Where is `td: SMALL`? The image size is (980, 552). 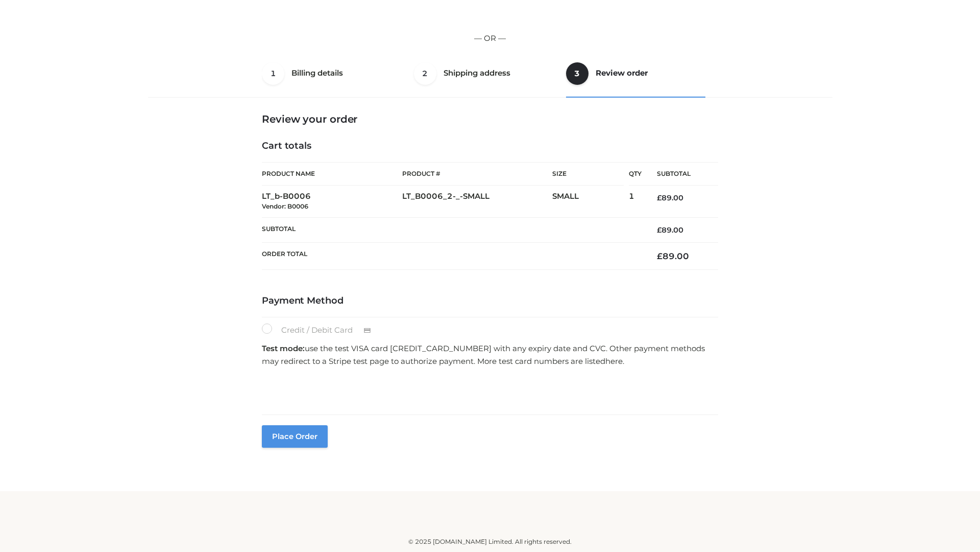
td: SMALL is located at coordinates (590, 202).